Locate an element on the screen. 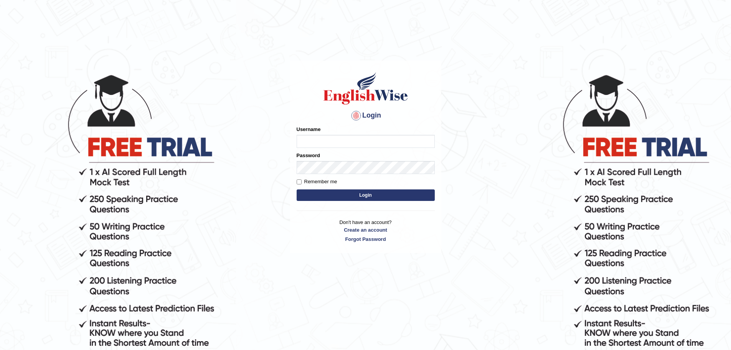 This screenshot has width=731, height=350. label: Remember me is located at coordinates (317, 182).